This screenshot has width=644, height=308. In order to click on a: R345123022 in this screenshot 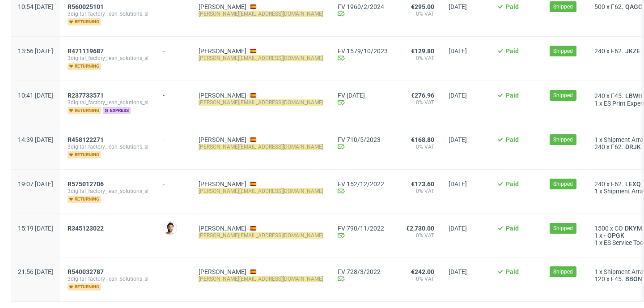, I will do `click(87, 228)`.